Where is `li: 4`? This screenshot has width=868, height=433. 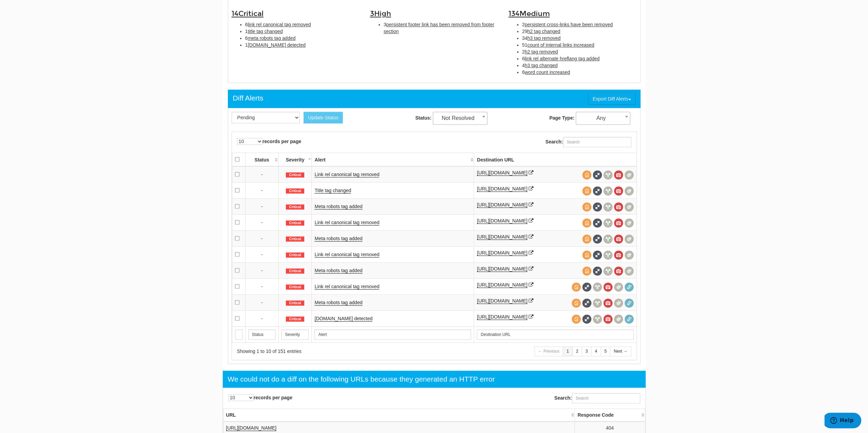 li: 4 is located at coordinates (579, 65).